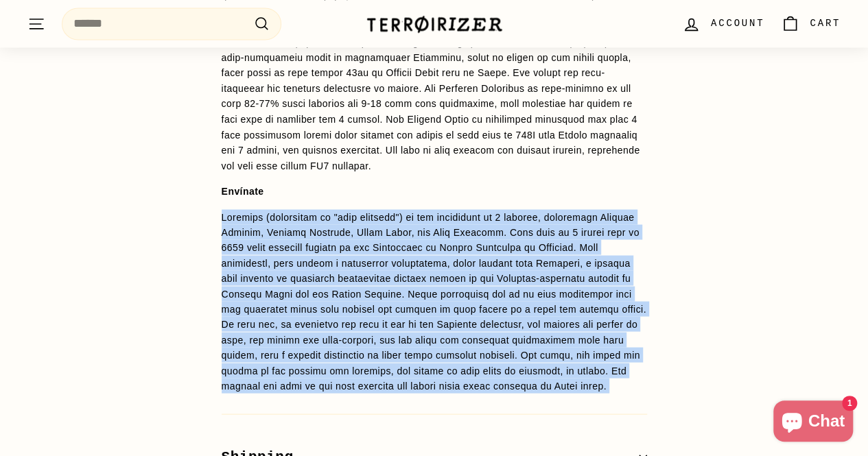  Describe the element at coordinates (825, 24) in the screenshot. I see `span: Cart` at that location.